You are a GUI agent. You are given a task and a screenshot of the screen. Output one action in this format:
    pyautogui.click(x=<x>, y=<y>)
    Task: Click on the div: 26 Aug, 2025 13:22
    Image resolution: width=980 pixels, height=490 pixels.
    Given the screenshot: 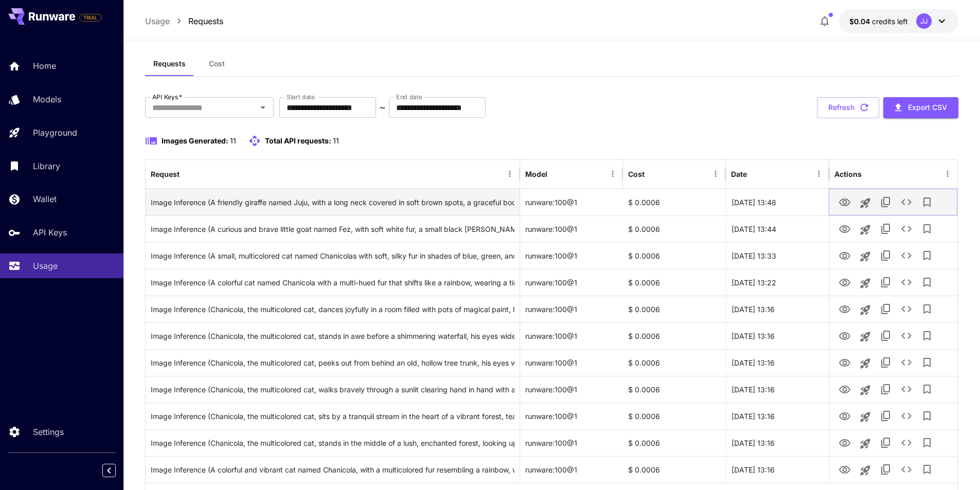 What is the action you would take?
    pyautogui.click(x=777, y=282)
    